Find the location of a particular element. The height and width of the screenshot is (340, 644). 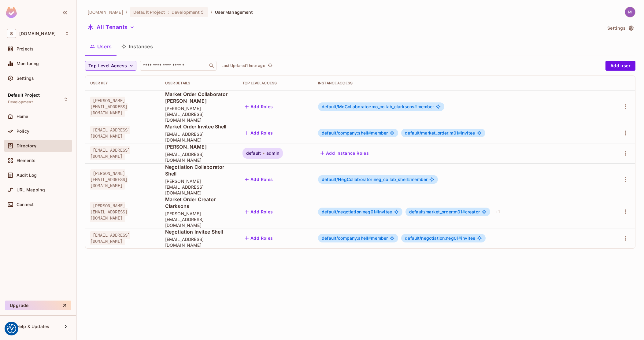

div: Top Level Access is located at coordinates (275, 83).